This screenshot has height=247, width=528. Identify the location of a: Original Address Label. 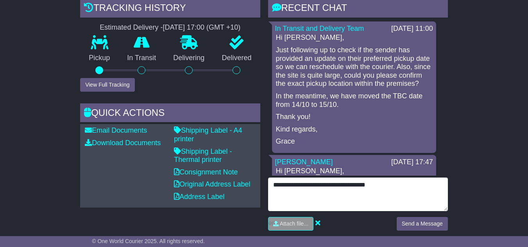
(212, 184).